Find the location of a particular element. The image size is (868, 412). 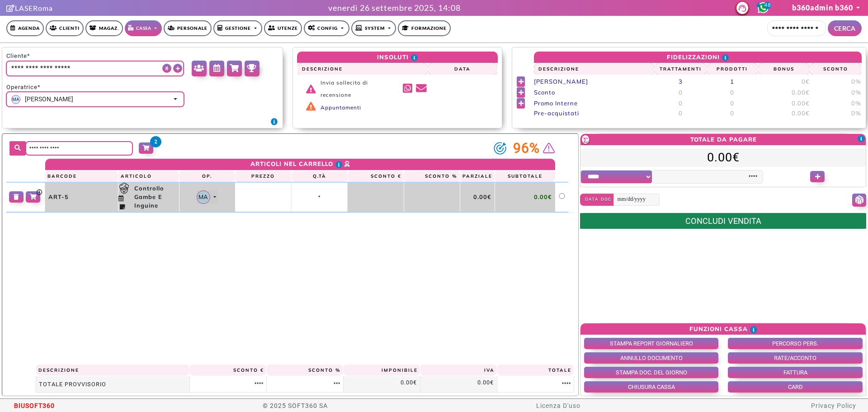

th: Bonus is located at coordinates (784, 69).